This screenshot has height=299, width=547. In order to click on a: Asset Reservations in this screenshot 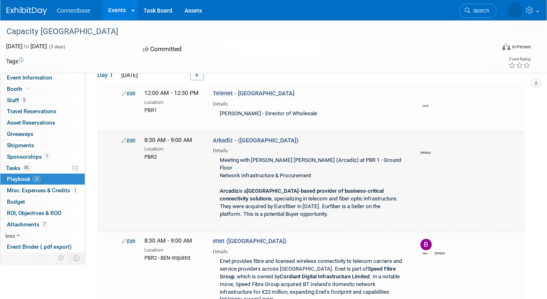, I will do `click(43, 122)`.